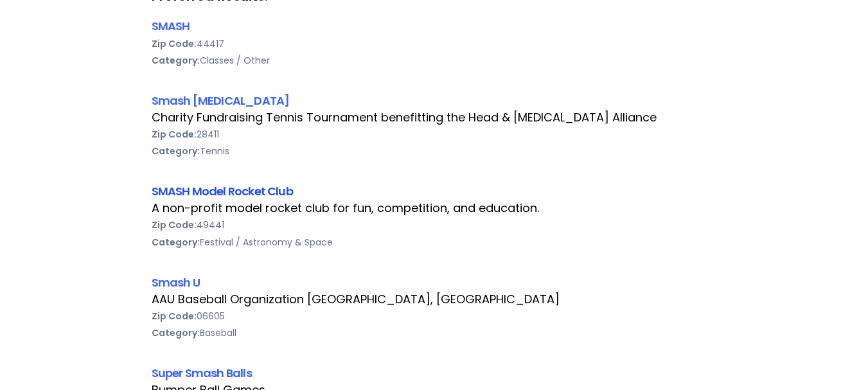 This screenshot has height=390, width=868. What do you see at coordinates (202, 372) in the screenshot?
I see `a: Super Smash Balls` at bounding box center [202, 372].